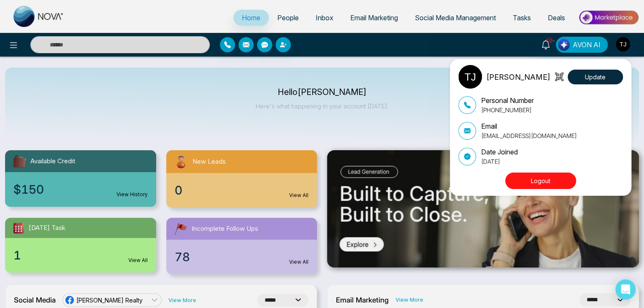 Image resolution: width=644 pixels, height=308 pixels. What do you see at coordinates (541, 181) in the screenshot?
I see `button: Logout` at bounding box center [541, 181].